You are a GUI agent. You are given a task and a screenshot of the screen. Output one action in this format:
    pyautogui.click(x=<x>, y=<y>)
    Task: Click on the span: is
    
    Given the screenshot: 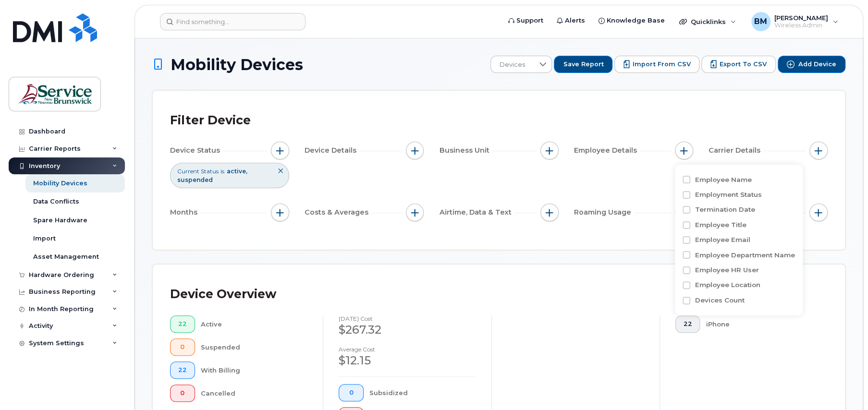 What is the action you would take?
    pyautogui.click(x=222, y=171)
    